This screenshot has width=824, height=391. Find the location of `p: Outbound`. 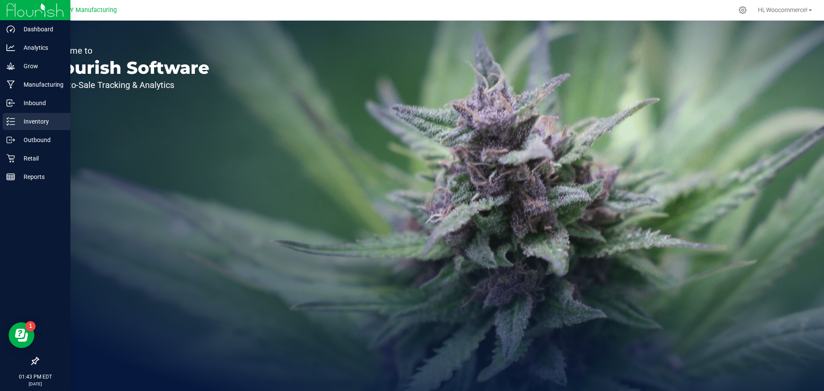

p: Outbound is located at coordinates (41, 140).